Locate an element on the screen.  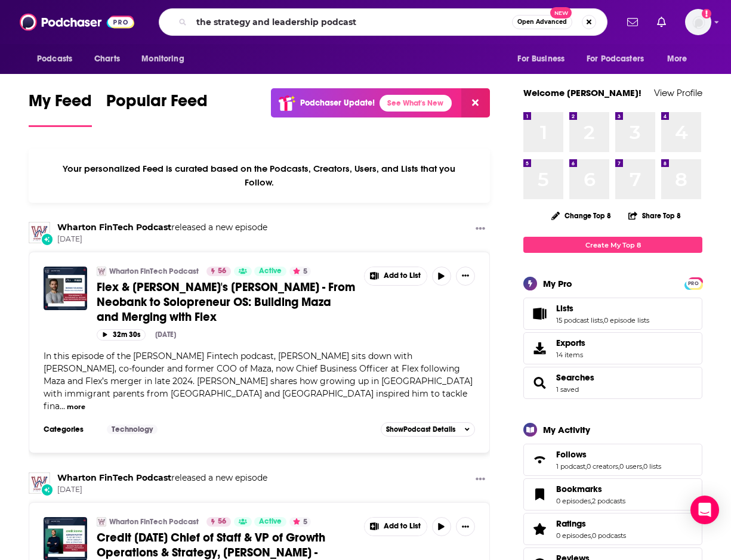
a: 15 podcast lists is located at coordinates (580, 321).